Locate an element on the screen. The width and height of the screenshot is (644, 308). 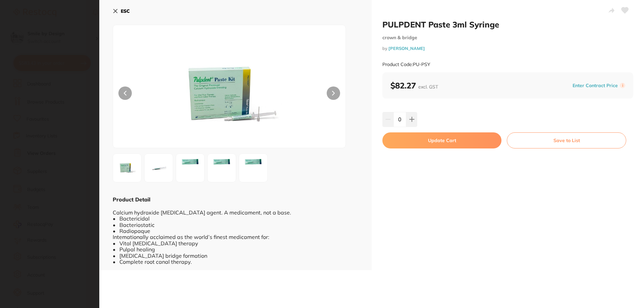
b: ESC is located at coordinates (125, 11).